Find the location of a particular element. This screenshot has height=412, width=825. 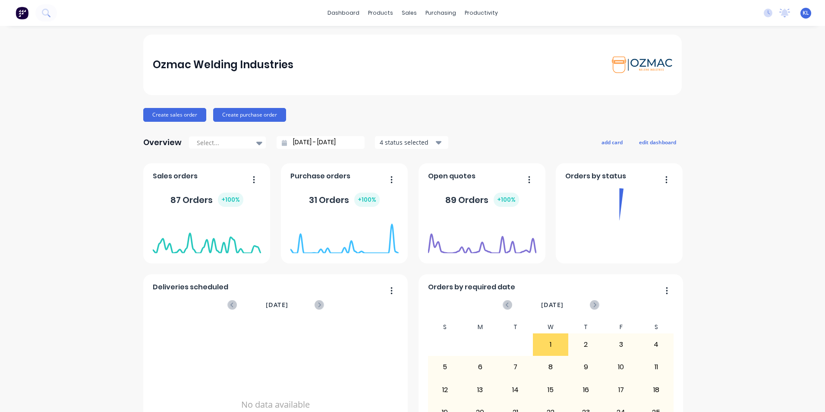

div: 14 is located at coordinates (516, 390).